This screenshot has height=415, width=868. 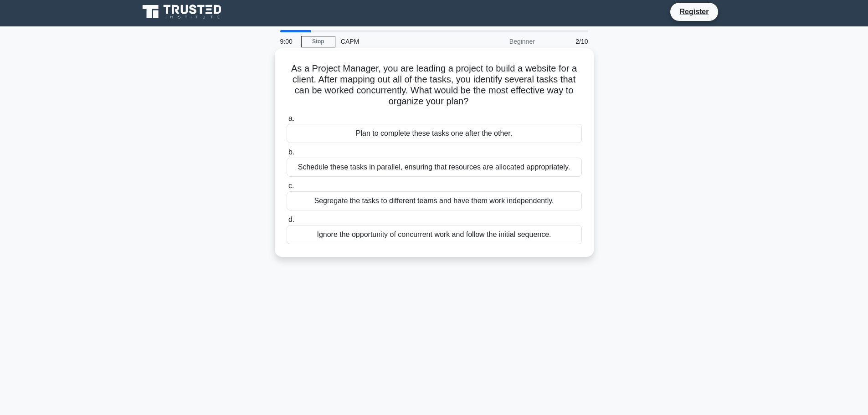 What do you see at coordinates (398, 41) in the screenshot?
I see `div: CAPM` at bounding box center [398, 41].